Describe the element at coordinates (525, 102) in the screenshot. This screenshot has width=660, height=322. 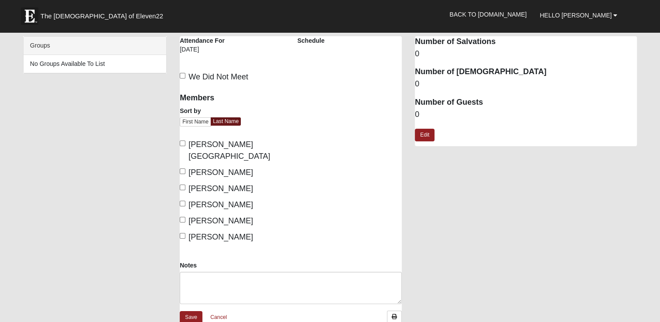
I see `dt: Number of Guests` at that location.